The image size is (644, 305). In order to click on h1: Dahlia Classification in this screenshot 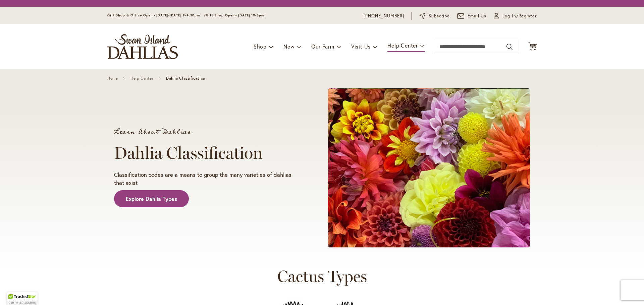, I will do `click(208, 153)`.